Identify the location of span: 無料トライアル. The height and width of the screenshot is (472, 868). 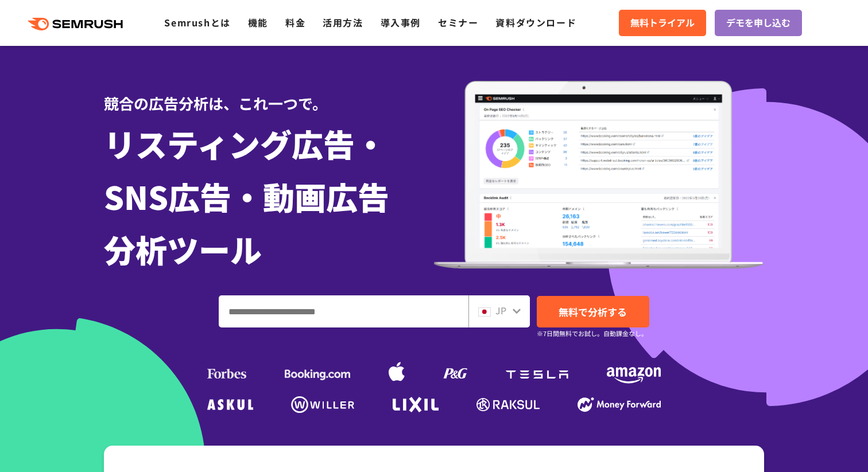
(662, 23).